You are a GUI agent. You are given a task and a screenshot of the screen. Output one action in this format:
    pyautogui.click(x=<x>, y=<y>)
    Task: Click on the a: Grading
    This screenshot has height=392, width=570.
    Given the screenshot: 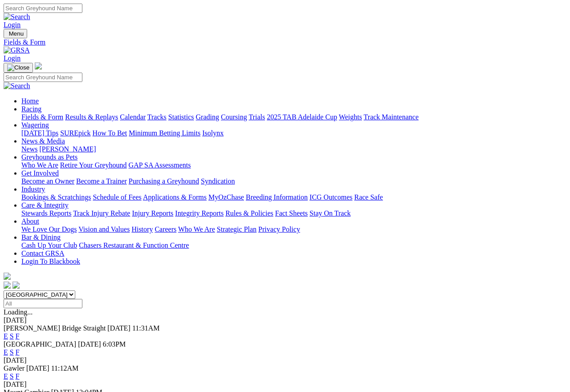 What is the action you would take?
    pyautogui.click(x=207, y=117)
    